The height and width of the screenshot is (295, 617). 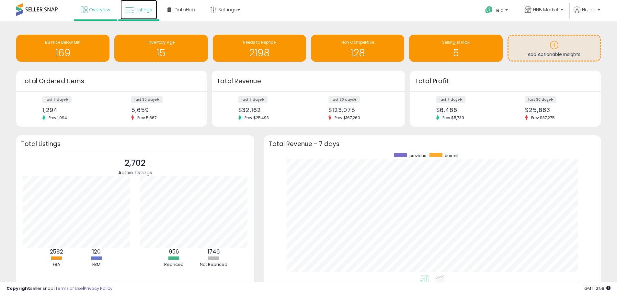 I want to click on span: HNB Market, so click(x=546, y=10).